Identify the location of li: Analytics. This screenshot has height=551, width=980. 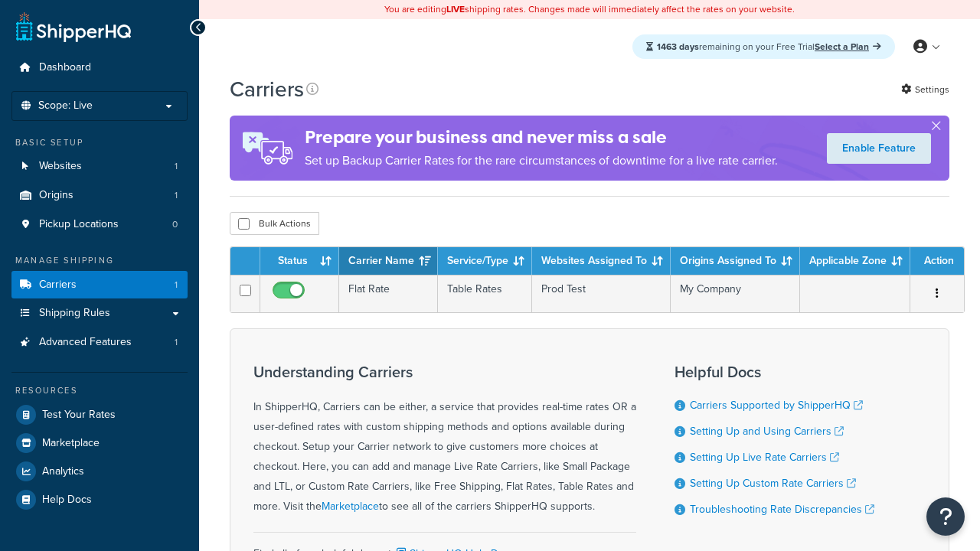
(99, 471).